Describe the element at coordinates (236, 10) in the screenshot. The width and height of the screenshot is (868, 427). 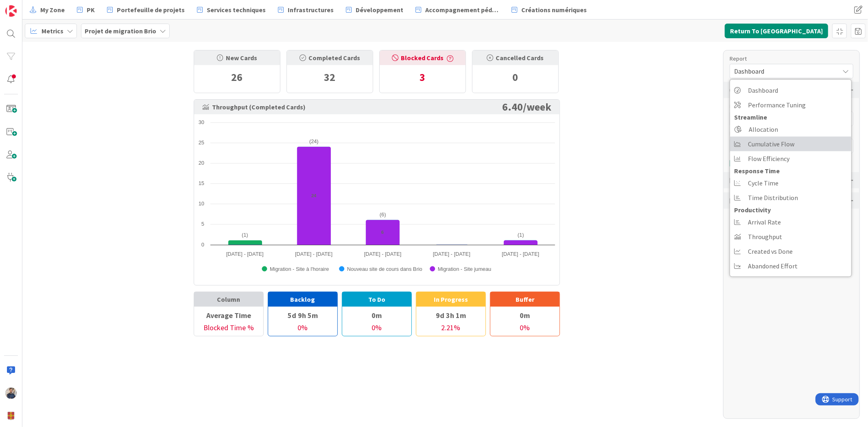
I see `span: Services techniques` at that location.